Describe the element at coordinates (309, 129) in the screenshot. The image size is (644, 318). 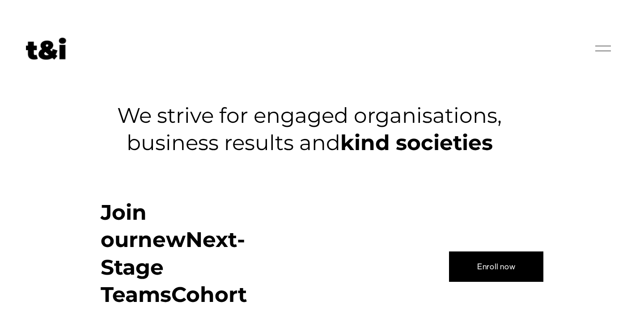
I see `h3: We strive for engaged organisations, business results and` at that location.